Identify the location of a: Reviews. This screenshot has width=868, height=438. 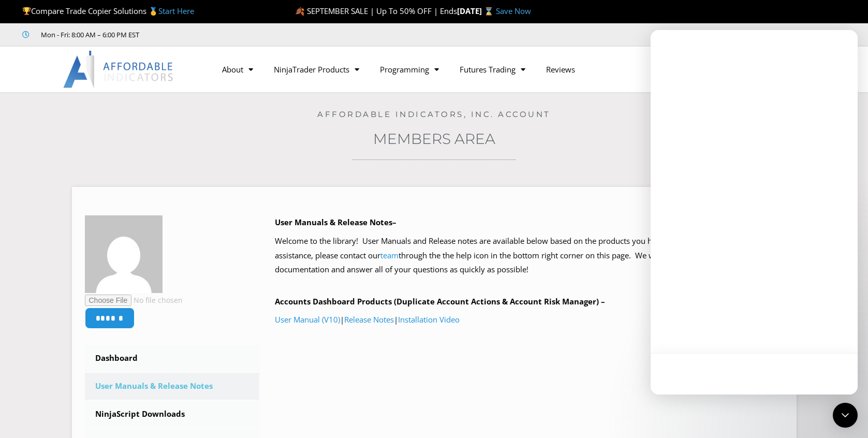
(560, 69).